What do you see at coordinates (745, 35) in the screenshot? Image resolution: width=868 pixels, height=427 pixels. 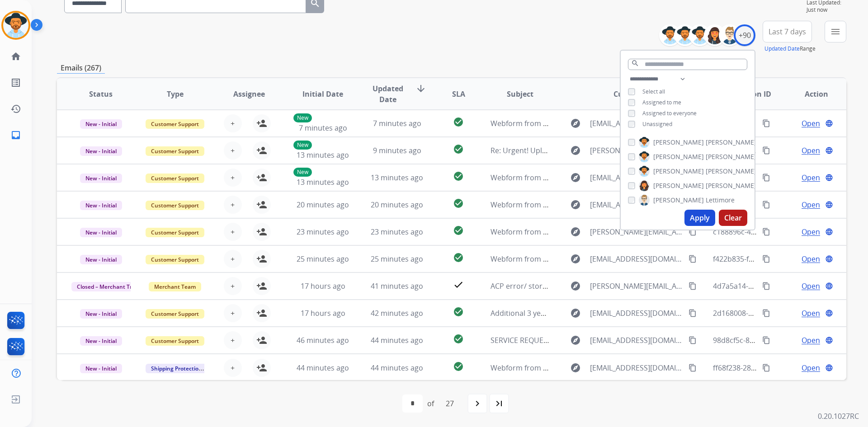 I see `div: +90` at bounding box center [745, 35].